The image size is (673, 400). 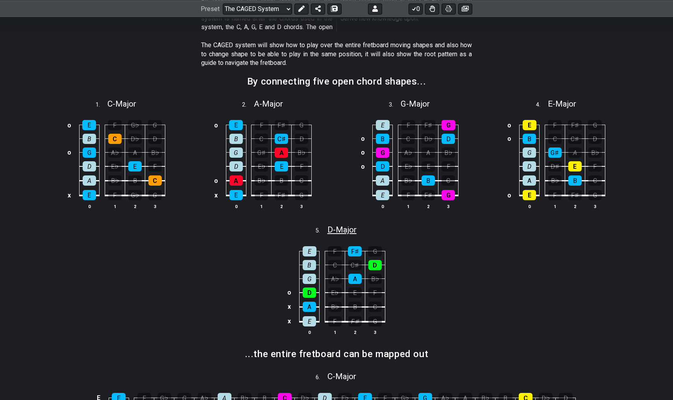 I want to click on th: 3, so click(x=595, y=206).